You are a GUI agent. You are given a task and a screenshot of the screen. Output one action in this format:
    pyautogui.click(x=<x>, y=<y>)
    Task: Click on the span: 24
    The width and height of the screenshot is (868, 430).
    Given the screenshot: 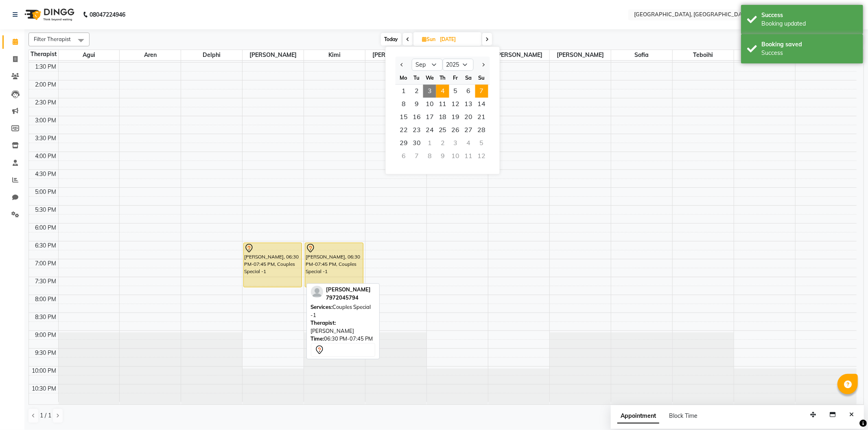 What is the action you would take?
    pyautogui.click(x=430, y=130)
    